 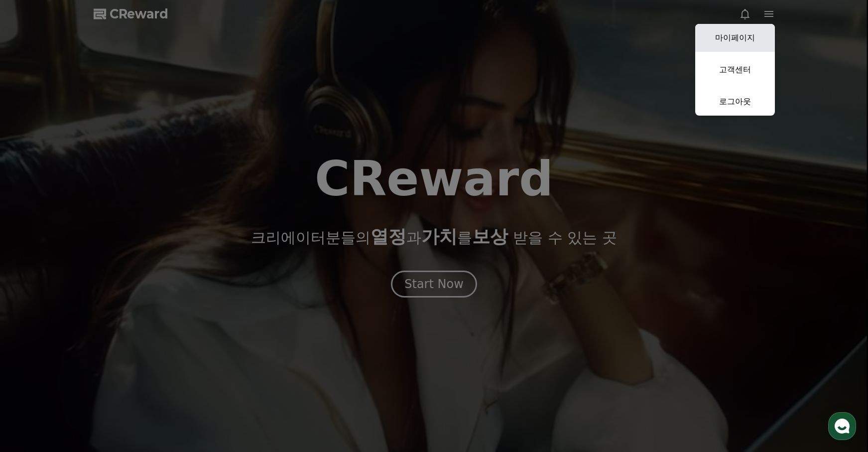 What do you see at coordinates (735, 102) in the screenshot?
I see `a: 로그아웃` at bounding box center [735, 102].